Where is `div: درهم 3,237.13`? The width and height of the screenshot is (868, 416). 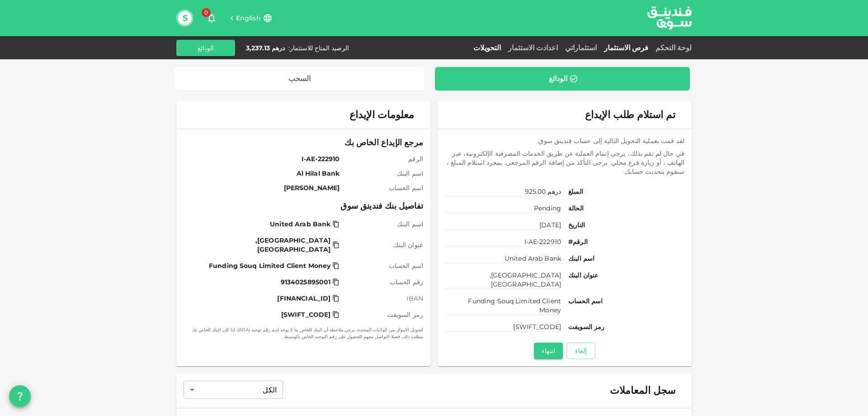
div: درهم 3,237.13 is located at coordinates (265, 48).